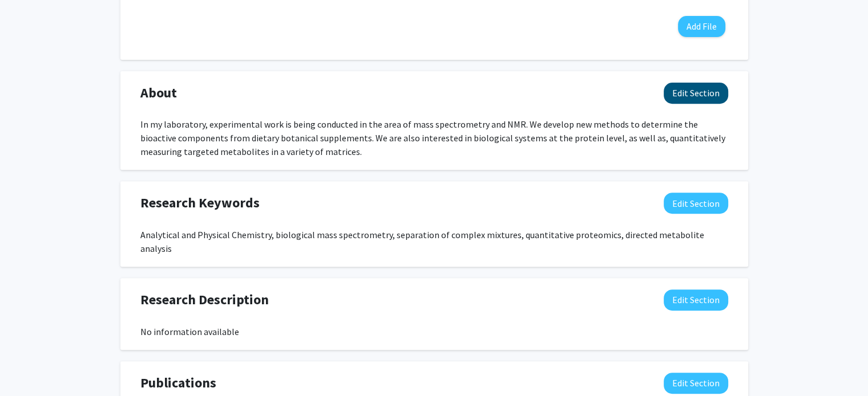  I want to click on div: No information available, so click(434, 332).